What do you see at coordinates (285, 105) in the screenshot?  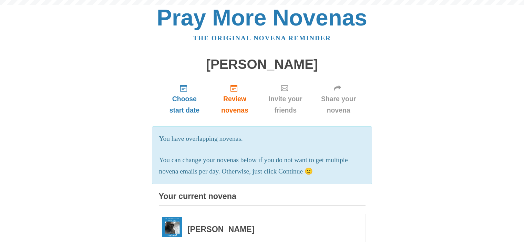 I see `span: Invite your friends` at bounding box center [285, 105].